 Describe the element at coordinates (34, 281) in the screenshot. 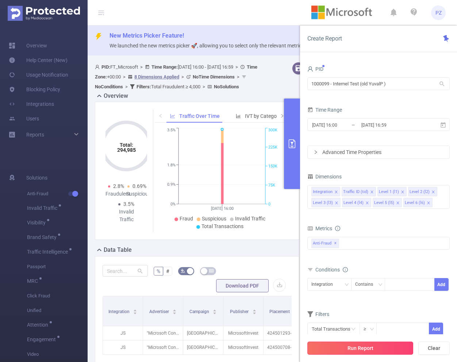

I see `span: MRC` at that location.